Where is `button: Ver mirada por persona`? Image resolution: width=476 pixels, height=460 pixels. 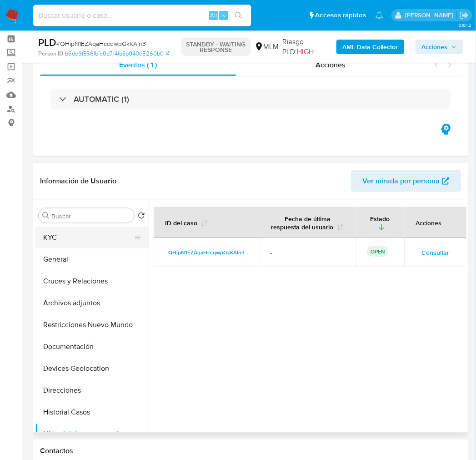
button: Ver mirada por persona is located at coordinates (406, 181).